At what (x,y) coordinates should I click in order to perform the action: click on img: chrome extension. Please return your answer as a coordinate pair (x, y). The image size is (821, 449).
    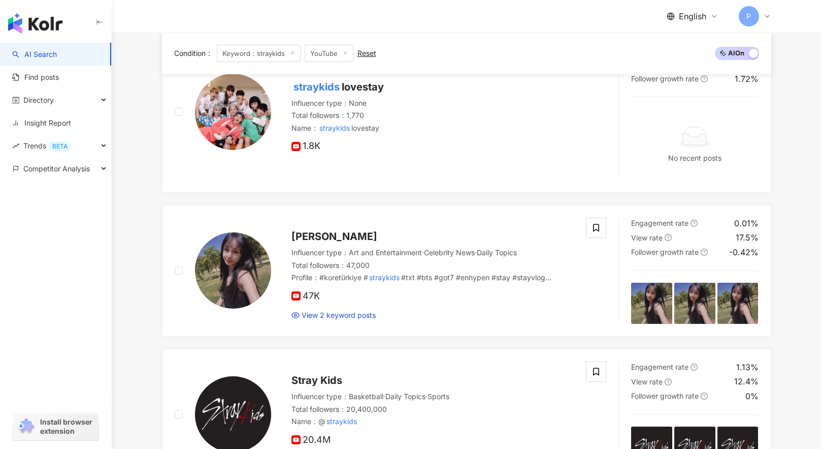
    Looking at the image, I should click on (26, 426).